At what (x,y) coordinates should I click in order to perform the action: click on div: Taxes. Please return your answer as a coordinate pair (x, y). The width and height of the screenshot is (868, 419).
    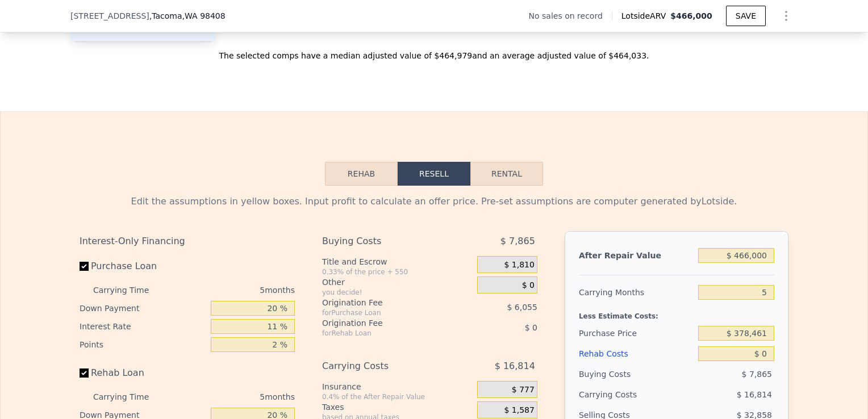
    Looking at the image, I should click on (397, 407).